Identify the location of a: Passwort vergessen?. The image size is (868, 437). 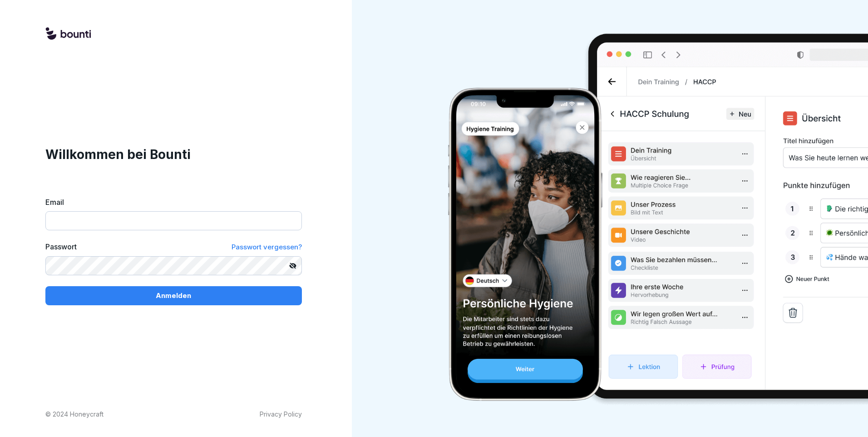
(266, 246).